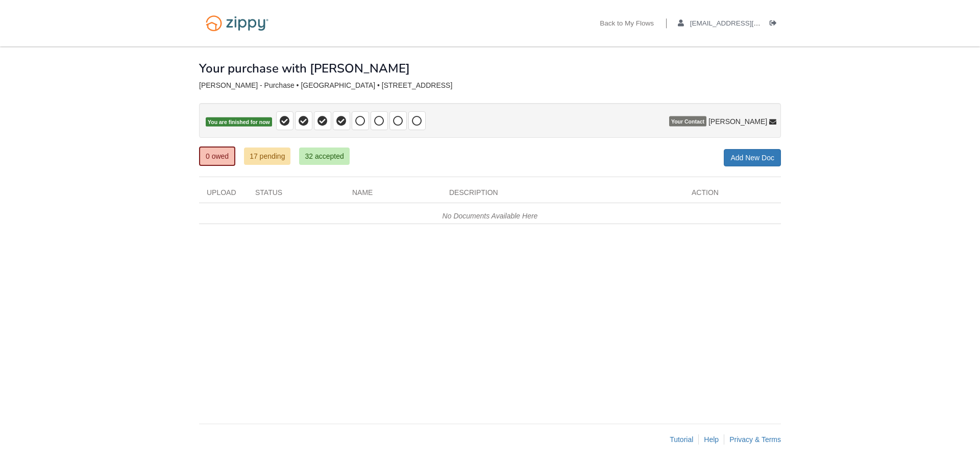  What do you see at coordinates (296, 195) in the screenshot?
I see `div: Status` at bounding box center [296, 195].